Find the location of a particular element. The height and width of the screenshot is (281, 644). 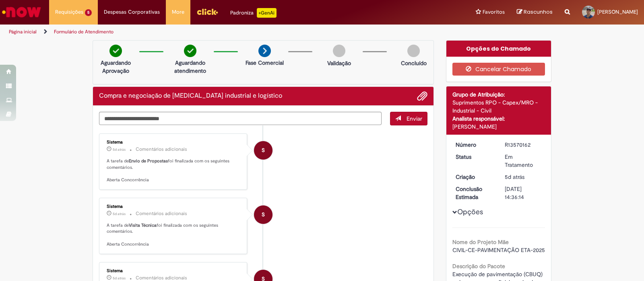

p: Aguardando atendimento is located at coordinates (190, 67).